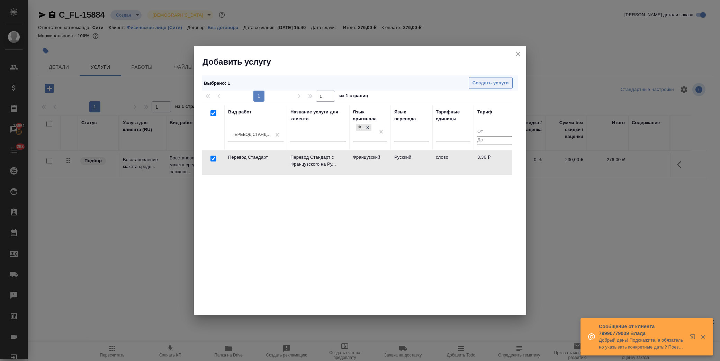 Image resolution: width=720 pixels, height=361 pixels. Describe the element at coordinates (411, 116) in the screenshot. I see `div: Язык перевода` at that location.